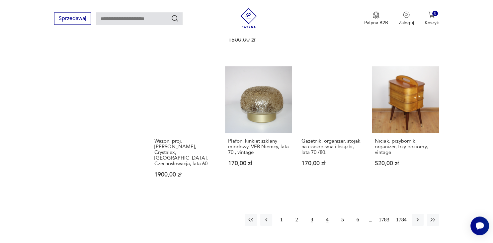  I want to click on h3: Plafon, kinkiet szklany miodowy, VEB Niemcy, lata 70., vintage, so click(258, 146).